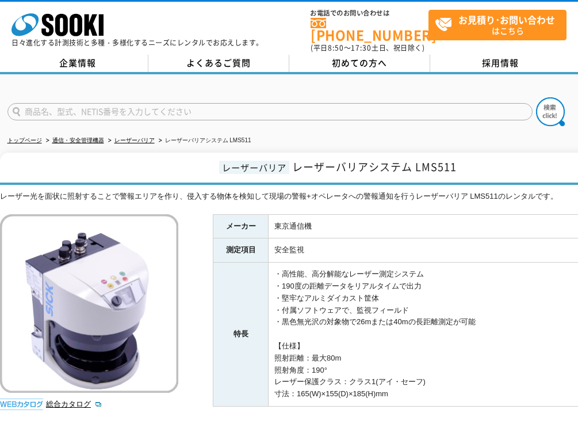 The height and width of the screenshot is (436, 578). I want to click on span: はこちら, so click(501, 25).